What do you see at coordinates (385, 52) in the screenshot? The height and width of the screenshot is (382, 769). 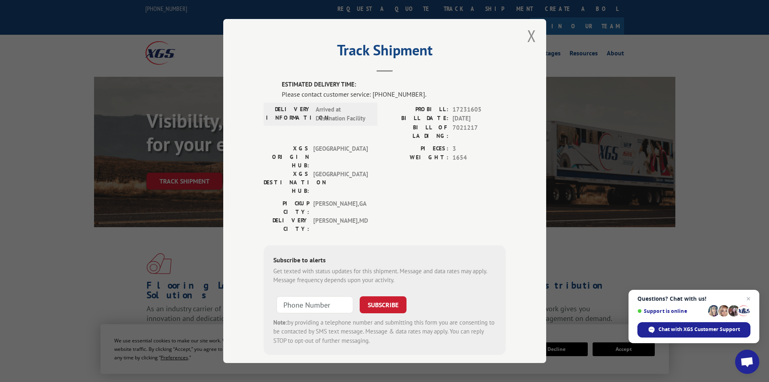 I see `h2: Track Shipment` at bounding box center [385, 52].